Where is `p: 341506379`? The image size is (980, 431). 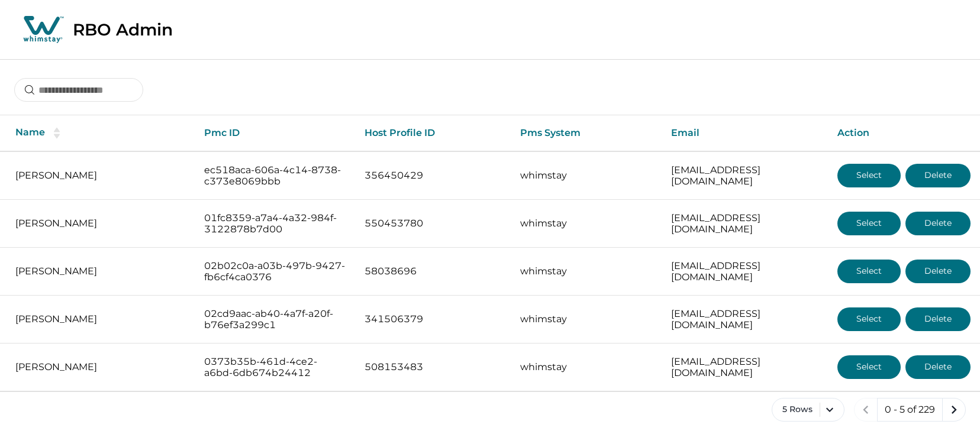
p: 341506379 is located at coordinates (434, 319).